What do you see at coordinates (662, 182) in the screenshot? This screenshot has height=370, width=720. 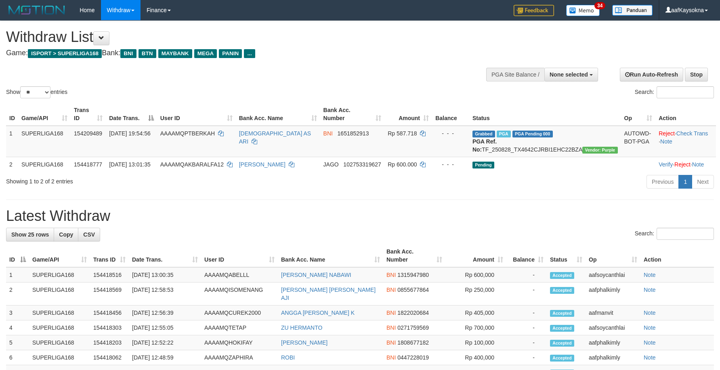 I see `a: Previous` at bounding box center [662, 182].